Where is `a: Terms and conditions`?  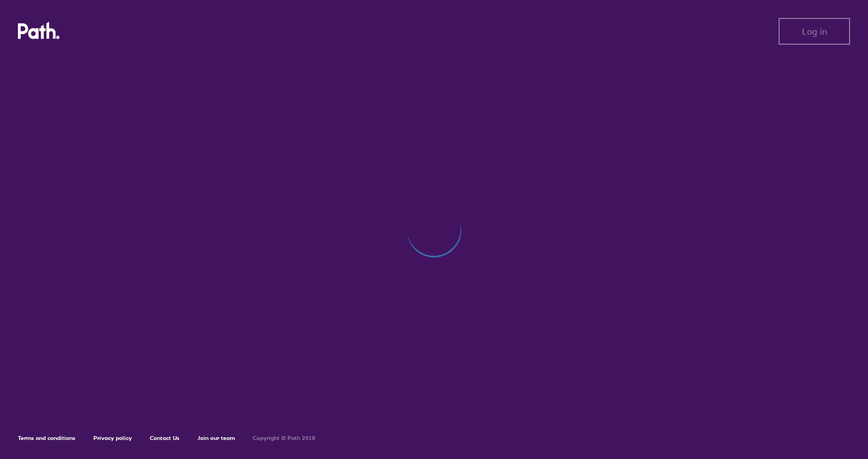
a: Terms and conditions is located at coordinates (47, 438).